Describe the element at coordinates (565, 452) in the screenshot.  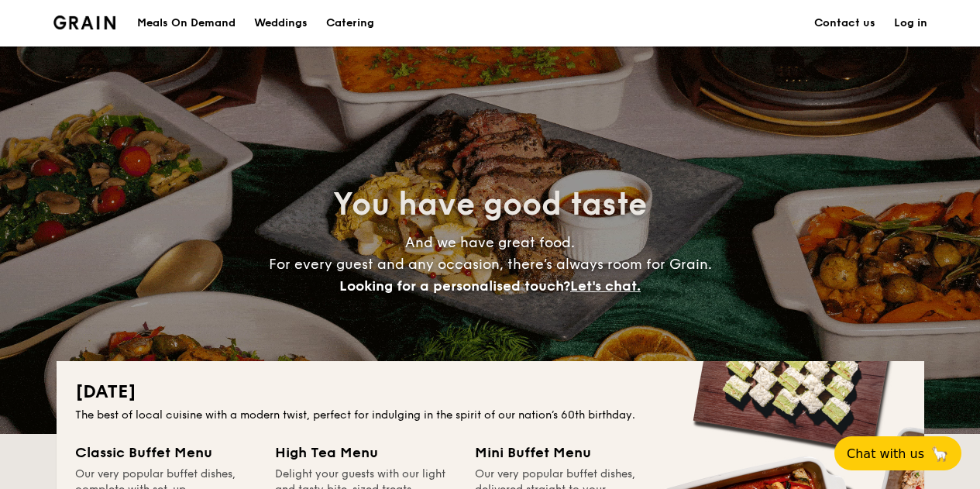
I see `div: Mini Buffet Menu` at that location.